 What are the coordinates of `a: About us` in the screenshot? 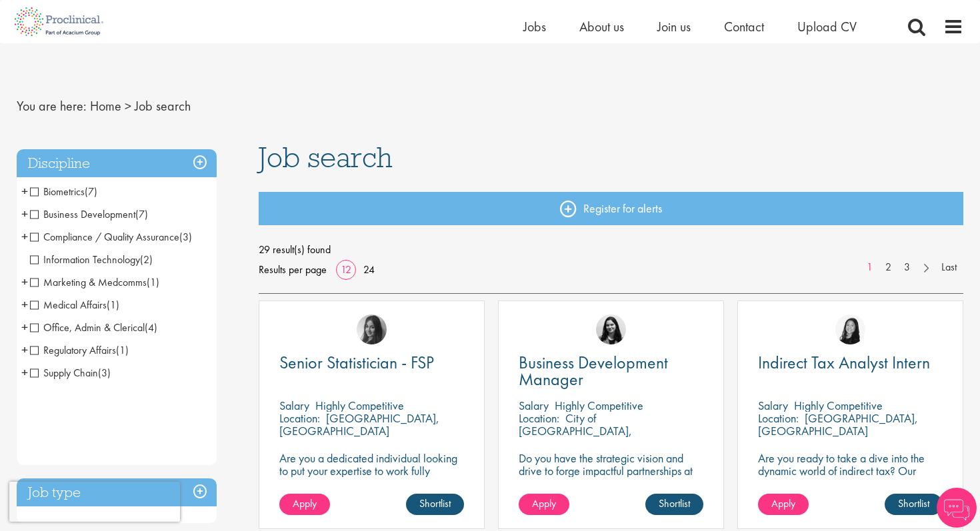 It's located at (601, 27).